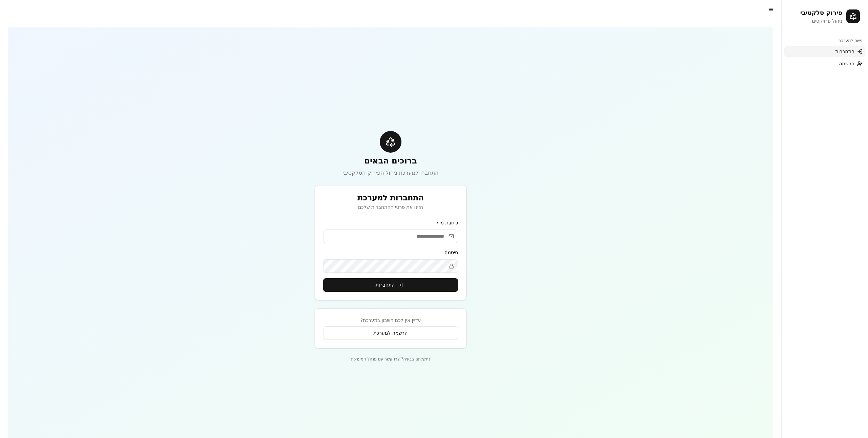 This screenshot has width=868, height=438. I want to click on label: כתובת מייל, so click(446, 223).